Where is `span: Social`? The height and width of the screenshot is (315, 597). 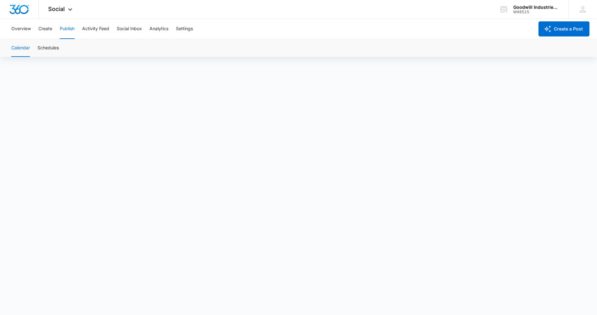 span: Social is located at coordinates (56, 9).